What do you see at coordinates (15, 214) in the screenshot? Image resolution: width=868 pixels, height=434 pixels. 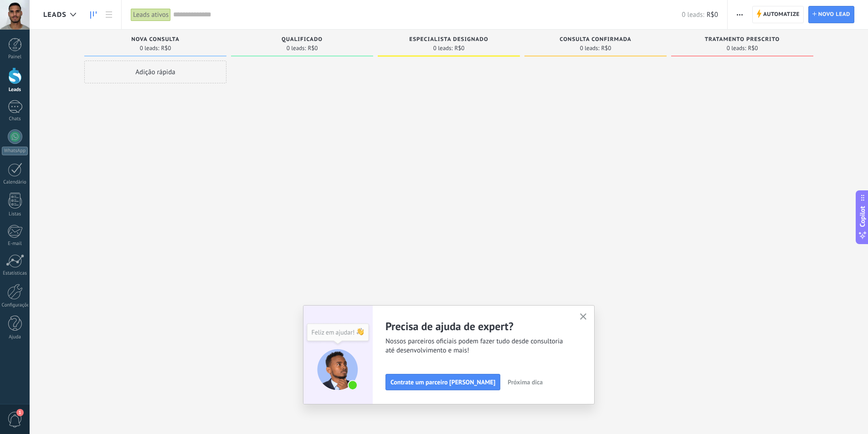 I see `div: Listas` at bounding box center [15, 214].